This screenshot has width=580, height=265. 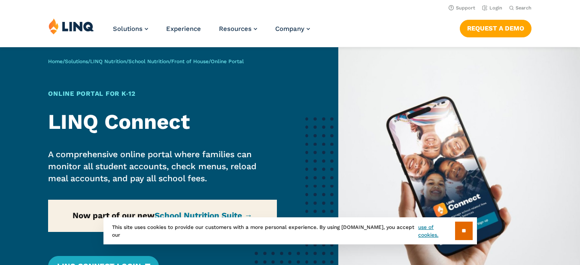 I want to click on a: Front of House, so click(x=190, y=61).